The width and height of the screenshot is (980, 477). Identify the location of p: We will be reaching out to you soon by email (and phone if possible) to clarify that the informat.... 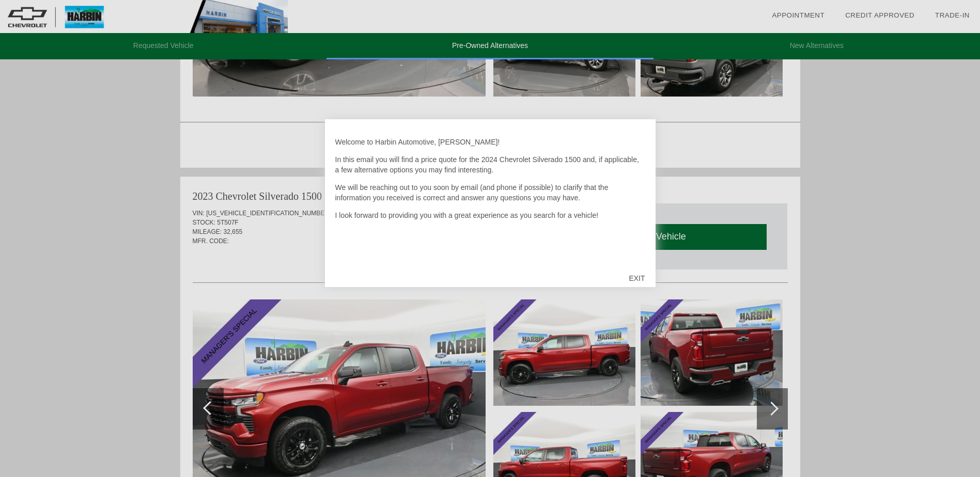
(490, 193).